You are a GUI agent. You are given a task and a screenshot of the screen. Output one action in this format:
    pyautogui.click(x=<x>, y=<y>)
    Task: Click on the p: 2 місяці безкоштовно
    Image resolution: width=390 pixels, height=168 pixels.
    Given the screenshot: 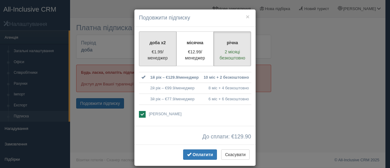 What is the action you would take?
    pyautogui.click(x=232, y=55)
    